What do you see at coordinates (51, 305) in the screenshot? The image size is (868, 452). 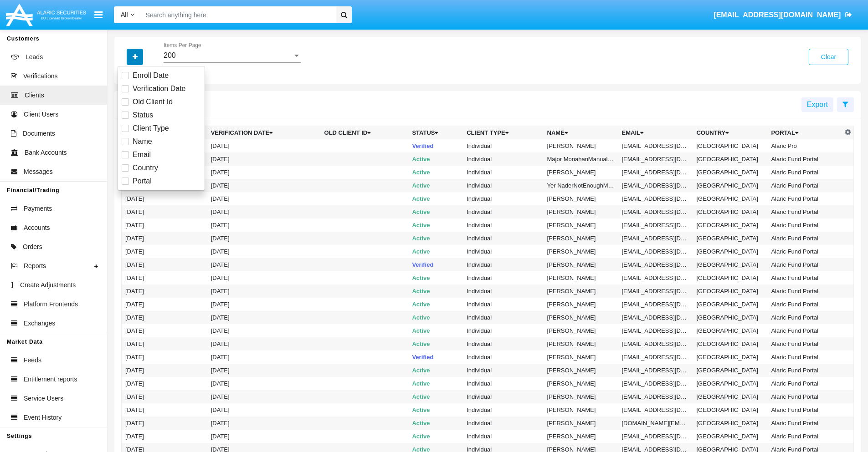 I see `span: Platform Frontends` at bounding box center [51, 305].